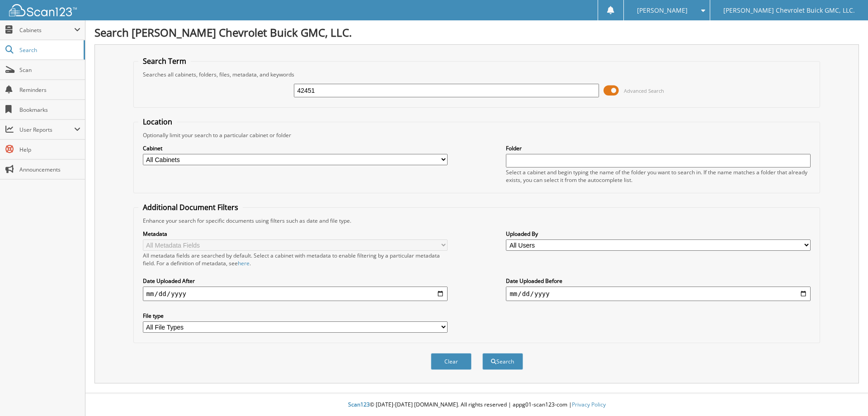  I want to click on legend: Location, so click(157, 122).